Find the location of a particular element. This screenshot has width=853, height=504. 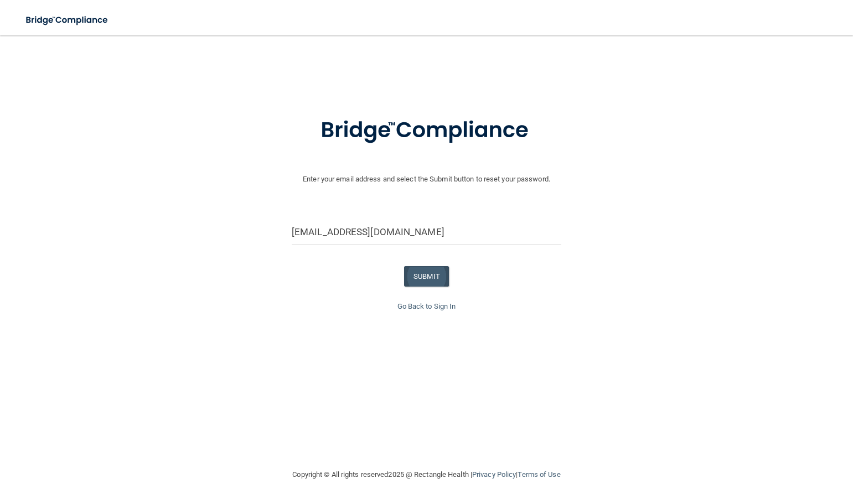

a: Privacy Policy is located at coordinates (494, 474).